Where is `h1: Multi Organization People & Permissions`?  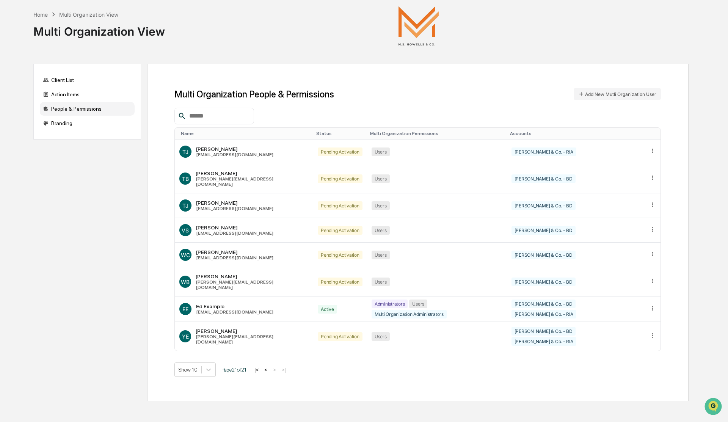 h1: Multi Organization People & Permissions is located at coordinates (254, 94).